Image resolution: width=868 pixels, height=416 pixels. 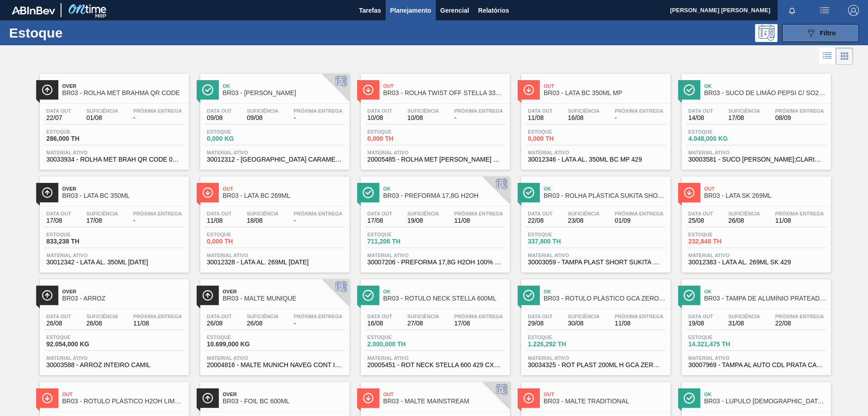 What do you see at coordinates (605, 298) in the screenshot?
I see `span: BR03 - RÓTULO PLÁSTICO GCA ZERO 200ML H` at bounding box center [605, 298].